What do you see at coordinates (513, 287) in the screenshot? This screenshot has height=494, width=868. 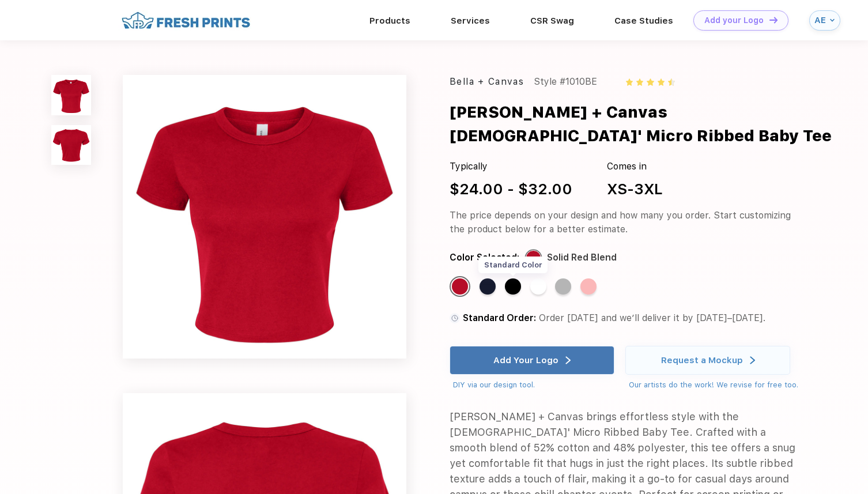 I see `div: Solid Blk Blend` at bounding box center [513, 287].